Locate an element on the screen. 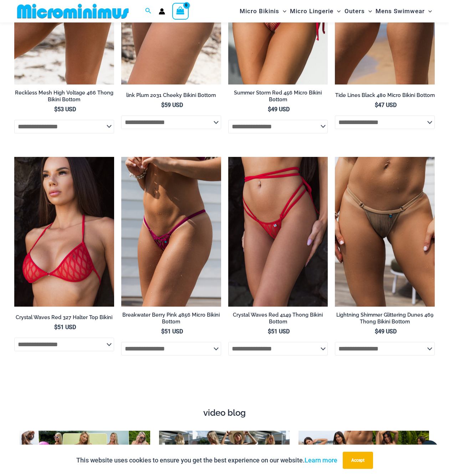 The image size is (449, 476). a: Micro LingerieMenu ToggleMenu Toggle is located at coordinates (315, 11).